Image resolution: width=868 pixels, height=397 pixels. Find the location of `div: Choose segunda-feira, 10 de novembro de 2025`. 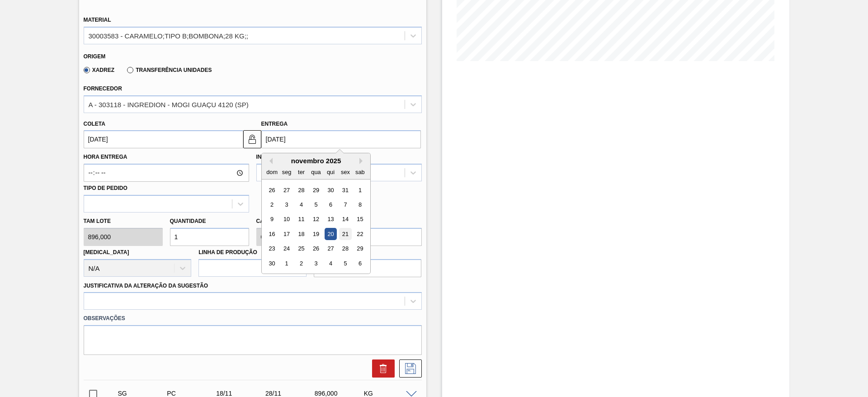

div: Choose segunda-feira, 10 de novembro de 2025 is located at coordinates (286, 219).